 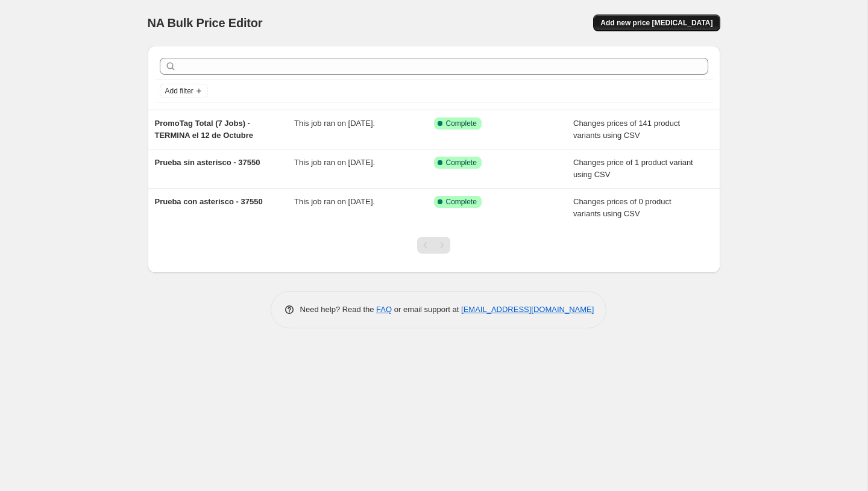 I want to click on span: Prueba con asterisco - 37550, so click(x=209, y=201).